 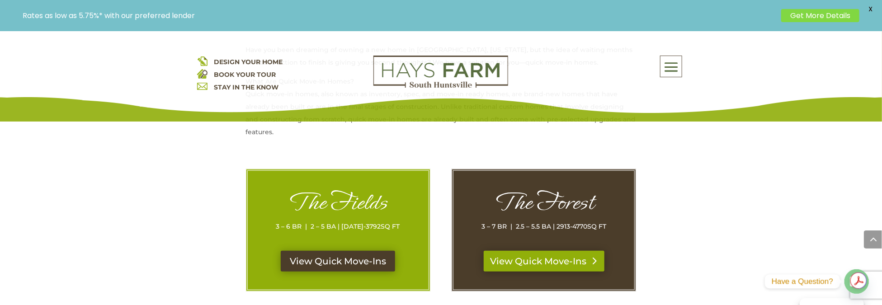 I want to click on a: STAY IN THE KNOW, so click(x=246, y=87).